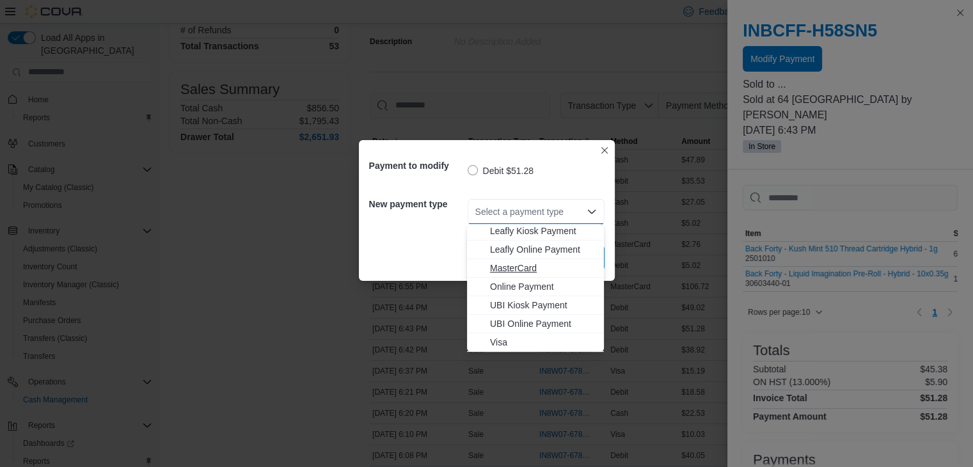 This screenshot has height=467, width=973. Describe the element at coordinates (604, 150) in the screenshot. I see `button: Closes this modal window` at that location.